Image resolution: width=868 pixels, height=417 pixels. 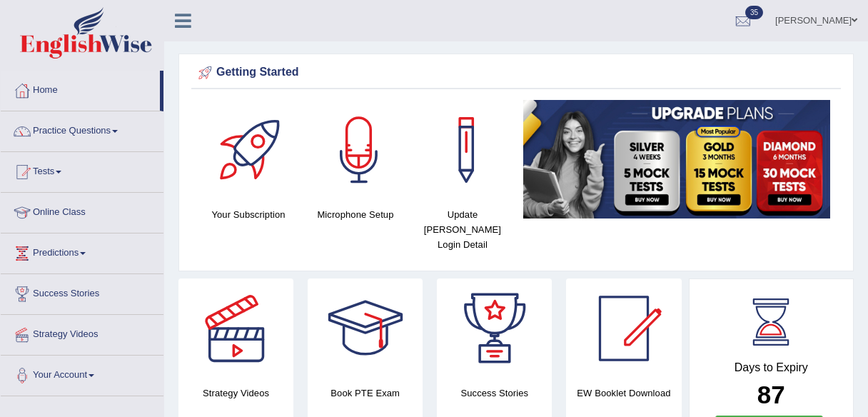 I want to click on h4: Your Subscription, so click(x=249, y=214).